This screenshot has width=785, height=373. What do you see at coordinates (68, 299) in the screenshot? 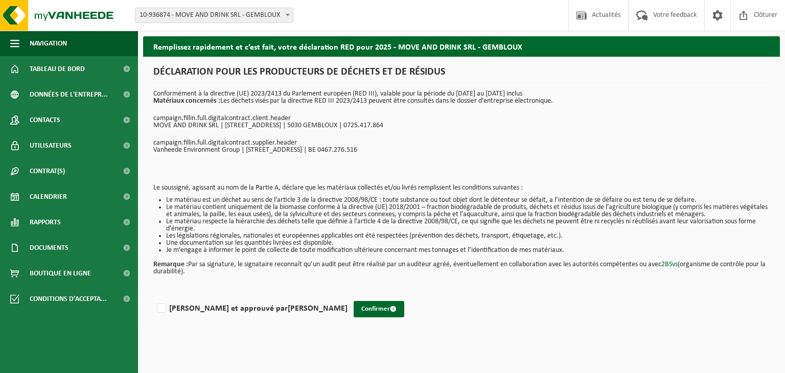
I see `span: Conditions d'accepta...` at bounding box center [68, 299].